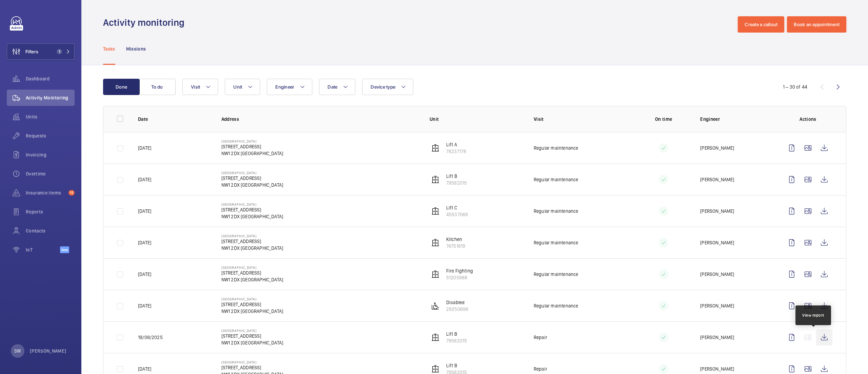 Image resolution: width=868 pixels, height=374 pixels. I want to click on button: Visit, so click(200, 87).